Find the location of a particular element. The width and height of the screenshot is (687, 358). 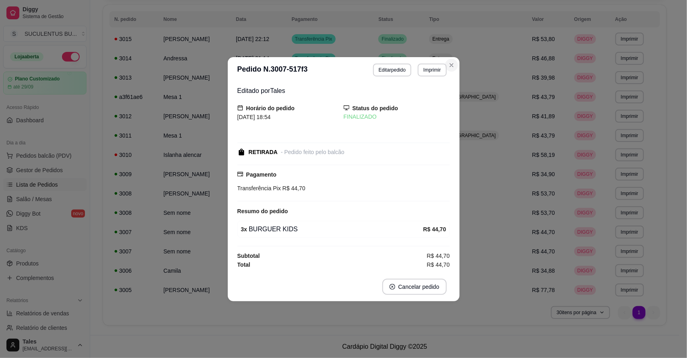

div: RETIRADA is located at coordinates (263, 152).